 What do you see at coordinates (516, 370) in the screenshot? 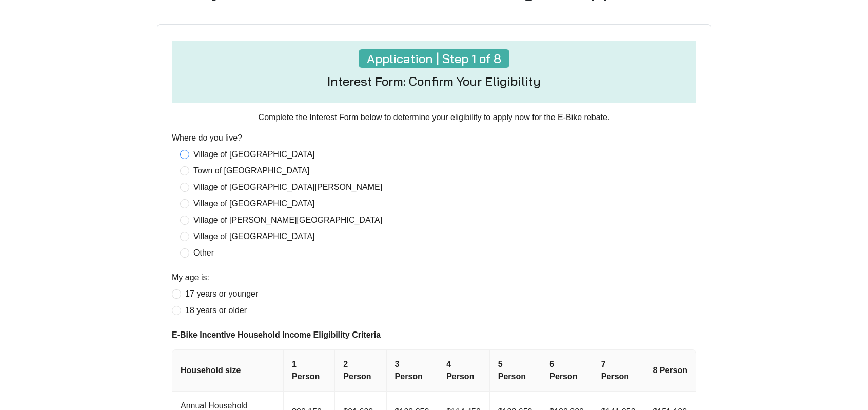
I see `th: 5 Person` at bounding box center [516, 370].